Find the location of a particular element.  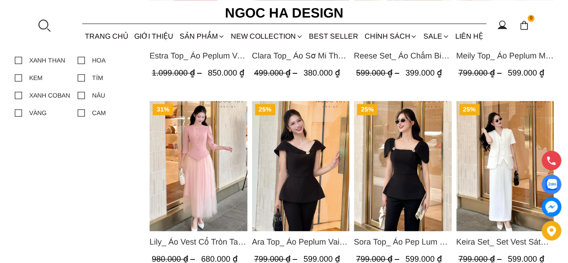

div: Chính sách is located at coordinates (391, 36).